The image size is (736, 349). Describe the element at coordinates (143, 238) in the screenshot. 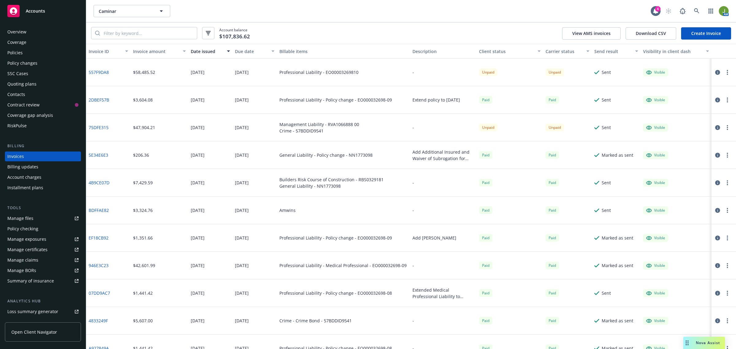

I see `div: $1,351.66` at that location.